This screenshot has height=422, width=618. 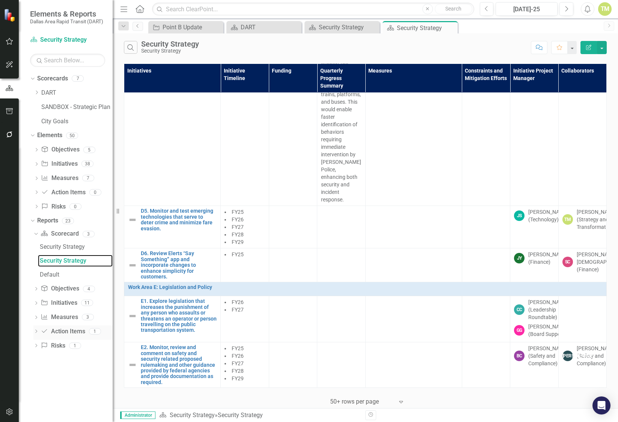 I want to click on div: Open Intercom Messenger, so click(x=601, y=405).